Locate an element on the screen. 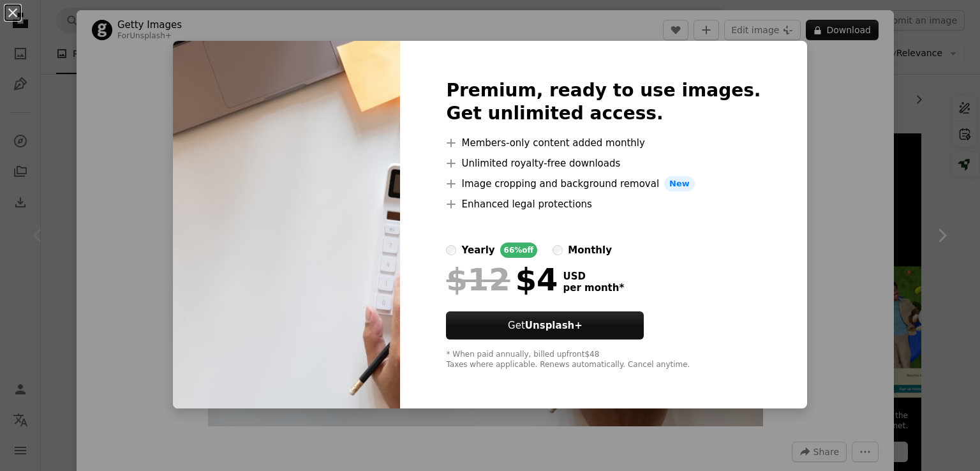 This screenshot has height=471, width=980. div: 66% off is located at coordinates (519, 251).